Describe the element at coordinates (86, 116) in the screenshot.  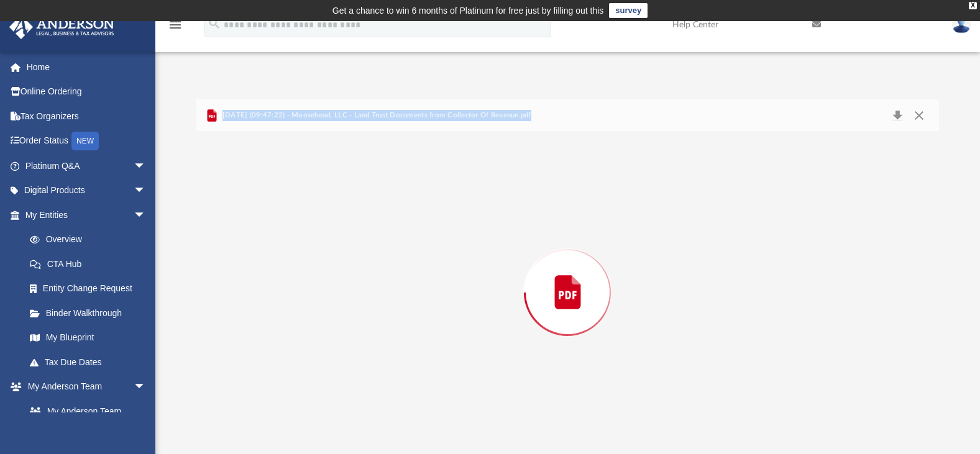
I see `a: Tax Organizers` at that location.